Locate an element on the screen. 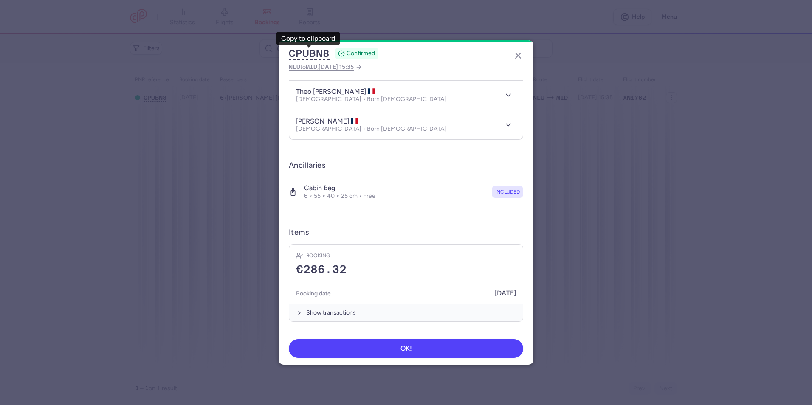 This screenshot has height=405, width=812. h4: Cabin bag is located at coordinates (340, 188).